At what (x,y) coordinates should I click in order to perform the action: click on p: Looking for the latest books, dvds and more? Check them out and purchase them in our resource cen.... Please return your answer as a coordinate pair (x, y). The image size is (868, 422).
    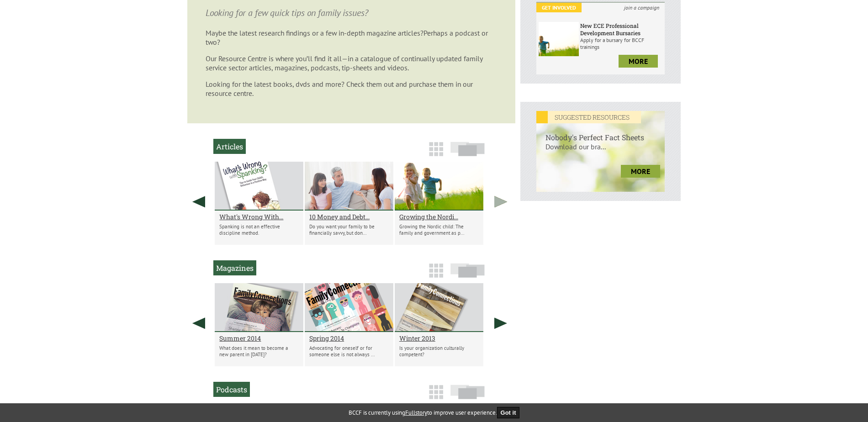
    Looking at the image, I should click on (351, 89).